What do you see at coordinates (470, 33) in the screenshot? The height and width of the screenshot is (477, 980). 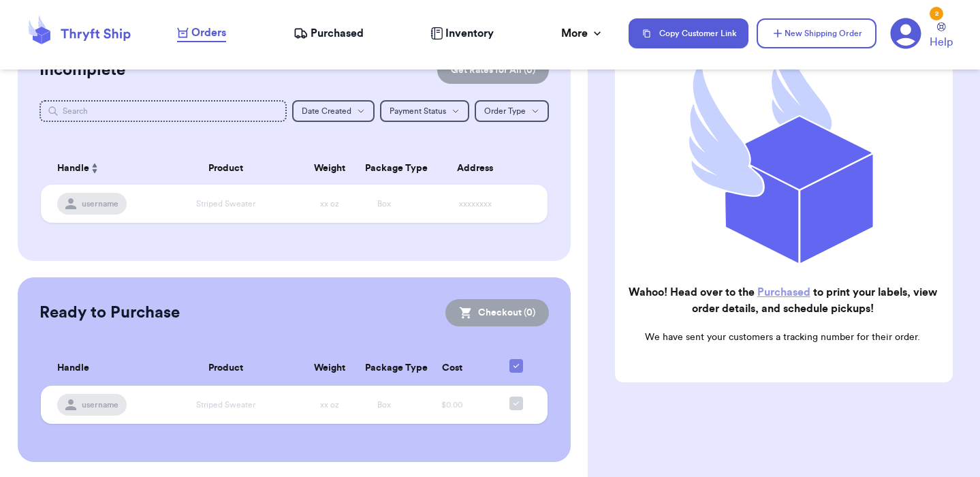 I see `span: Inventory` at bounding box center [470, 33].